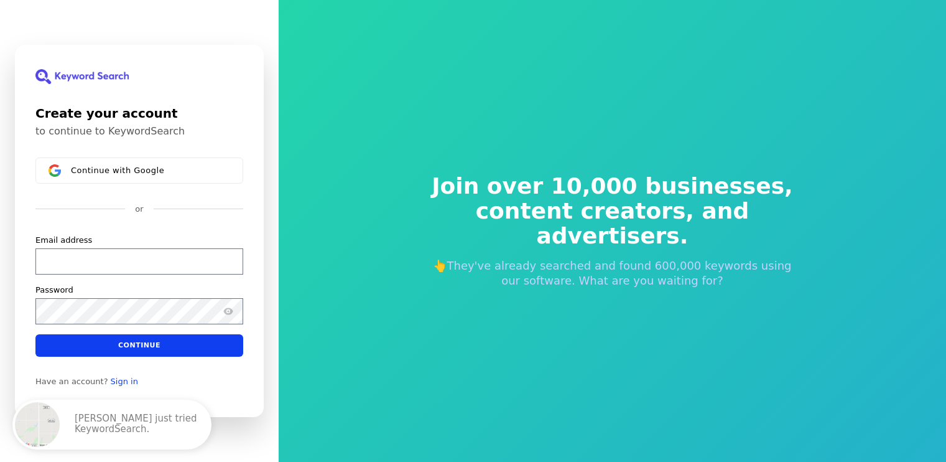  I want to click on h1: Create your account, so click(139, 113).